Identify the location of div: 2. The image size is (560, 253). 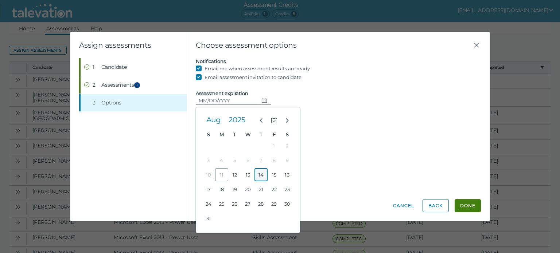
(95, 85).